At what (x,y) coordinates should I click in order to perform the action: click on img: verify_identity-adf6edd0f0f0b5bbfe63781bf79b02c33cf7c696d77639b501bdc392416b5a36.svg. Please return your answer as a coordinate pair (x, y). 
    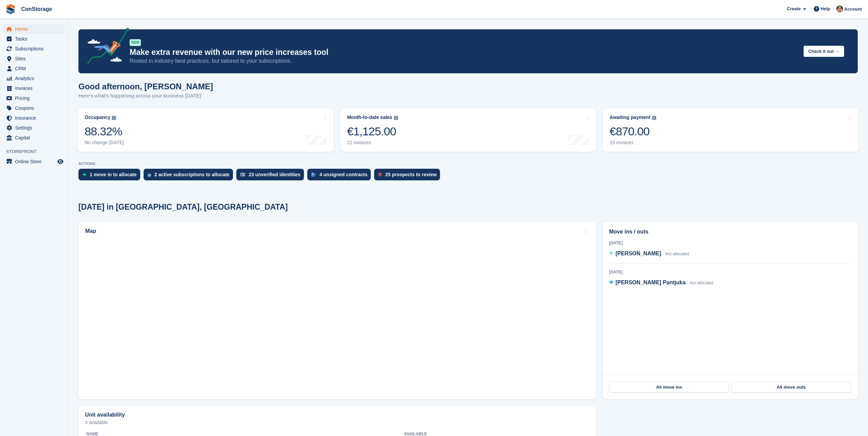
    Looking at the image, I should click on (242, 175).